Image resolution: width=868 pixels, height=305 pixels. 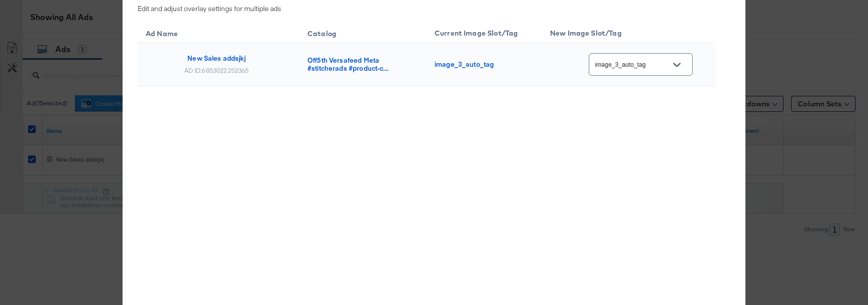 What do you see at coordinates (216, 58) in the screenshot?
I see `div: New Sales addsjkj` at bounding box center [216, 58].